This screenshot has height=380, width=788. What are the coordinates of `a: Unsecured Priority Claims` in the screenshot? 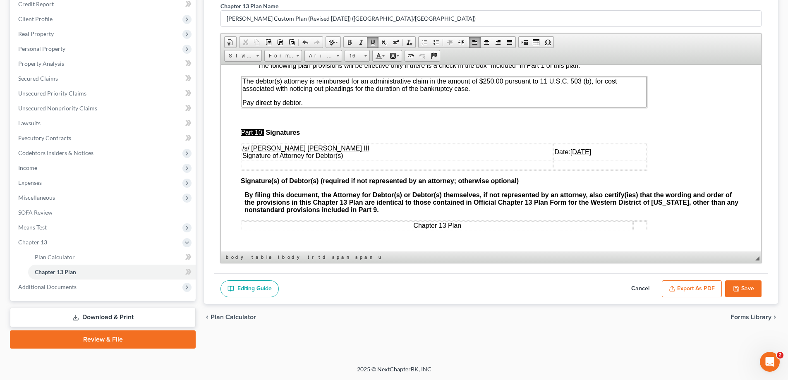 It's located at (103, 93).